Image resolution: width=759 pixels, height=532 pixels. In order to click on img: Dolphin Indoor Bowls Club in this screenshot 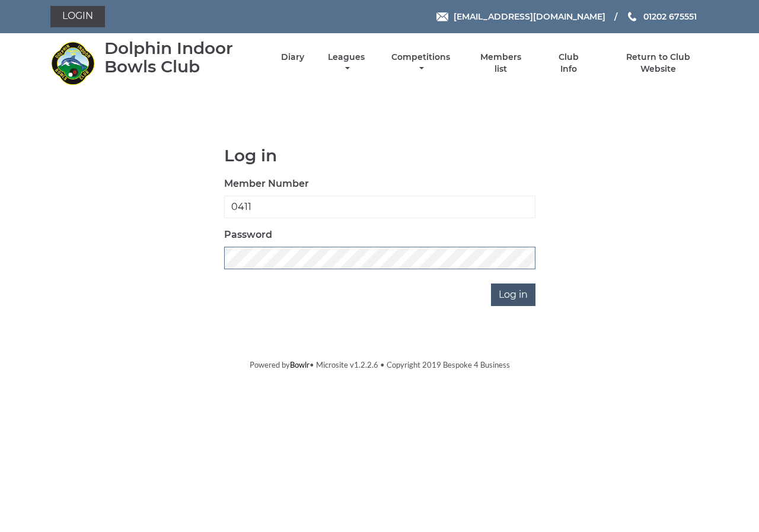, I will do `click(73, 63)`.